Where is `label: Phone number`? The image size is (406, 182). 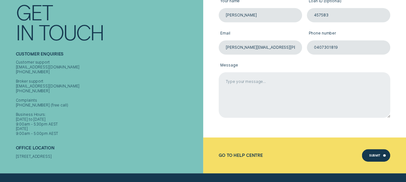 label: Phone number is located at coordinates (348, 34).